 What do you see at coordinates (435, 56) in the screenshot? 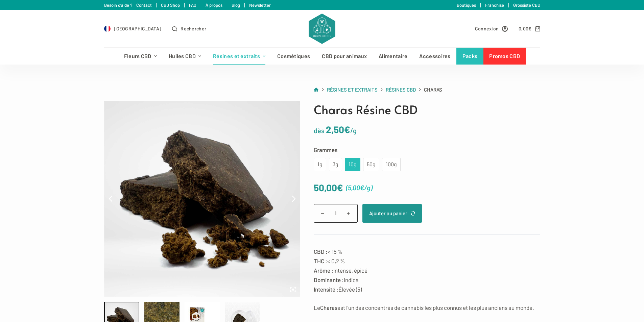
I see `a: Accessoires` at bounding box center [435, 56].